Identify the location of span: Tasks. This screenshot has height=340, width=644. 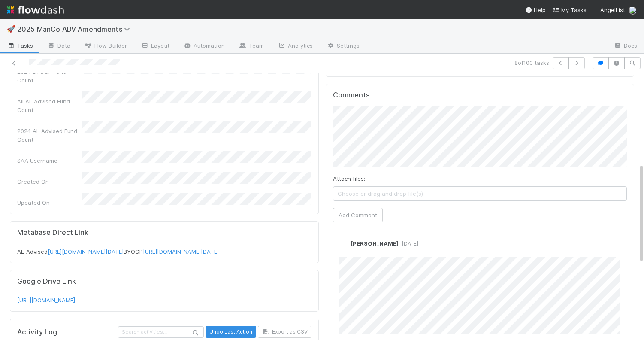
(20, 45).